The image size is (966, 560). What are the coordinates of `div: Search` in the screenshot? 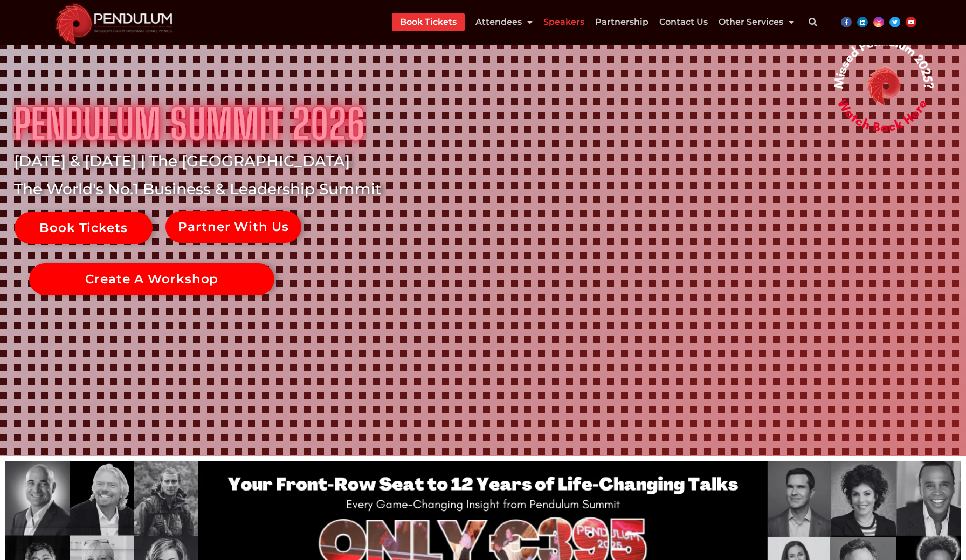 It's located at (812, 22).